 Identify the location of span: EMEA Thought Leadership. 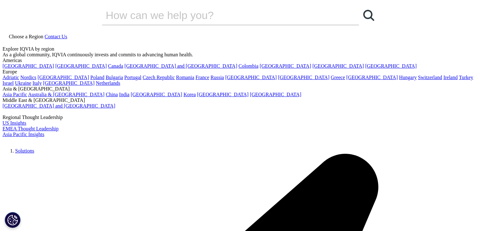
(30, 128).